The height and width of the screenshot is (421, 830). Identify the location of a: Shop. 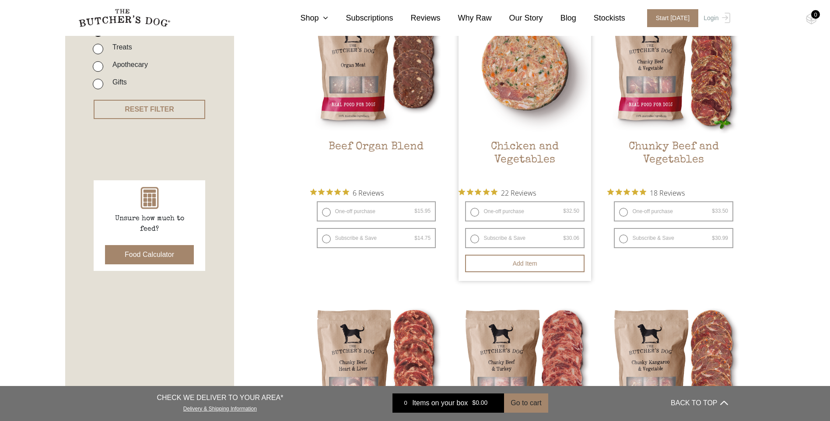
(305, 18).